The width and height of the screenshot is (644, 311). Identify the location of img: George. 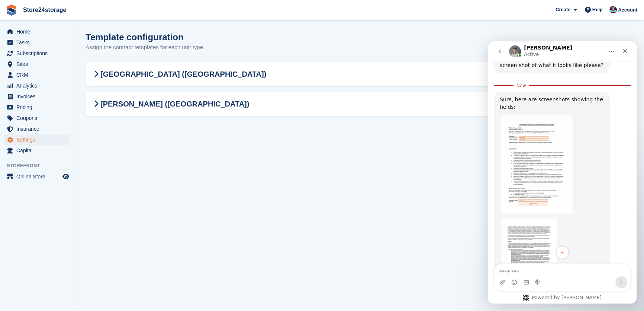
(613, 10).